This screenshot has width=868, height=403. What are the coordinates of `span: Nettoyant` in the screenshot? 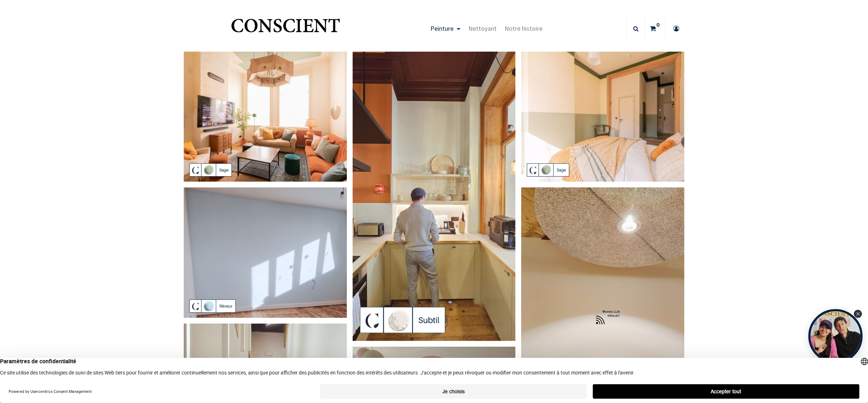 It's located at (482, 28).